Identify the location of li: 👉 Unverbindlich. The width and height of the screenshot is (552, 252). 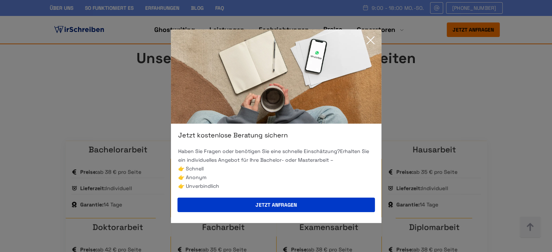
(276, 186).